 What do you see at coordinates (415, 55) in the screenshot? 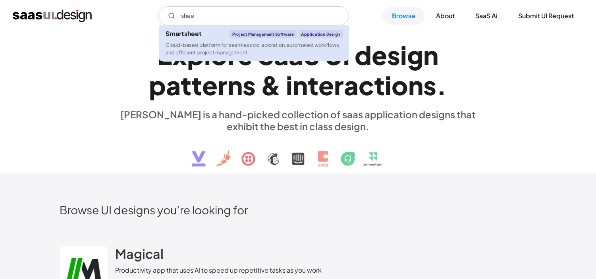
I see `div: g` at bounding box center [415, 55].